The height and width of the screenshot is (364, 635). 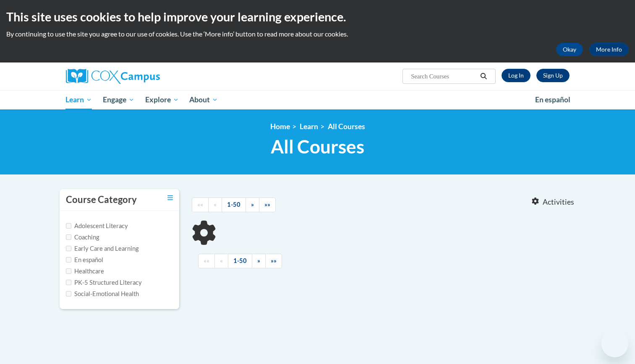 What do you see at coordinates (204, 99) in the screenshot?
I see `a: About` at bounding box center [204, 99].